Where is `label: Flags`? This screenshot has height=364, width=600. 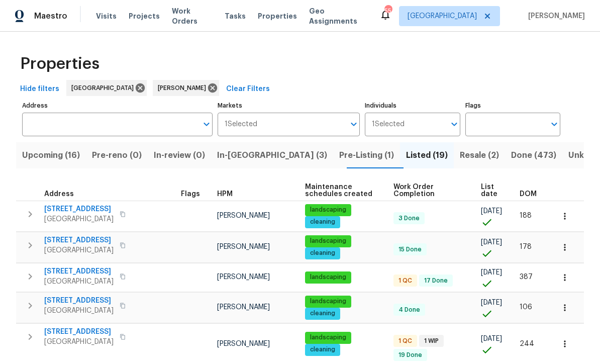
label: Flags is located at coordinates (513, 105).